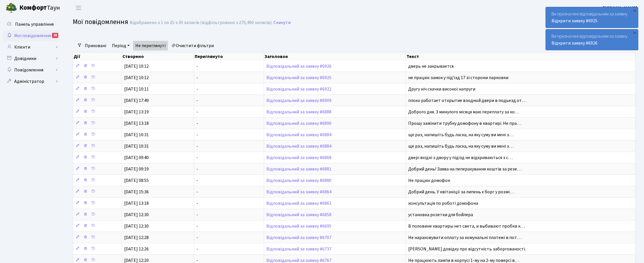  I want to click on th: Текст, so click(520, 57).